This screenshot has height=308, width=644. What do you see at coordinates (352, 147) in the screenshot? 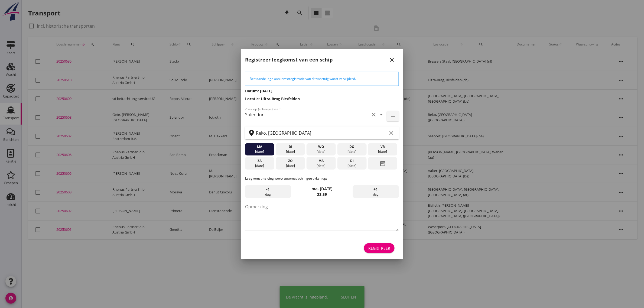
I see `div: do` at bounding box center [352, 147].